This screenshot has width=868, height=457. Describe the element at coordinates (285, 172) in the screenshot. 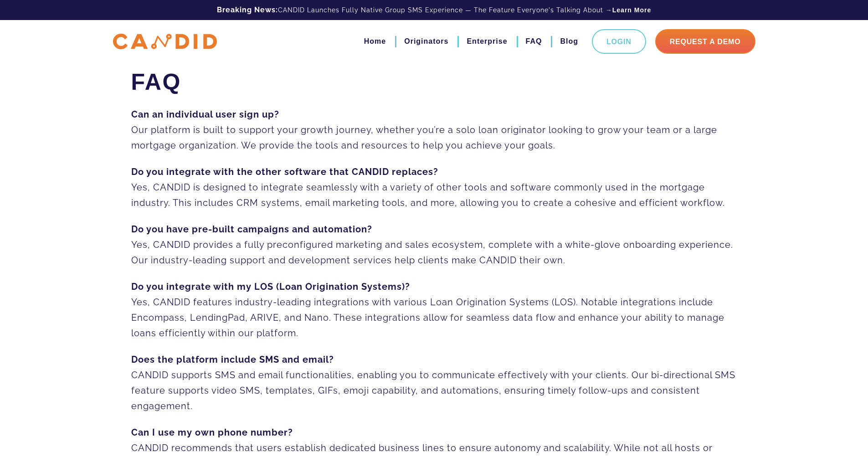

I see `strong: Do you integrate with the other software that CANDID replaces?` at that location.